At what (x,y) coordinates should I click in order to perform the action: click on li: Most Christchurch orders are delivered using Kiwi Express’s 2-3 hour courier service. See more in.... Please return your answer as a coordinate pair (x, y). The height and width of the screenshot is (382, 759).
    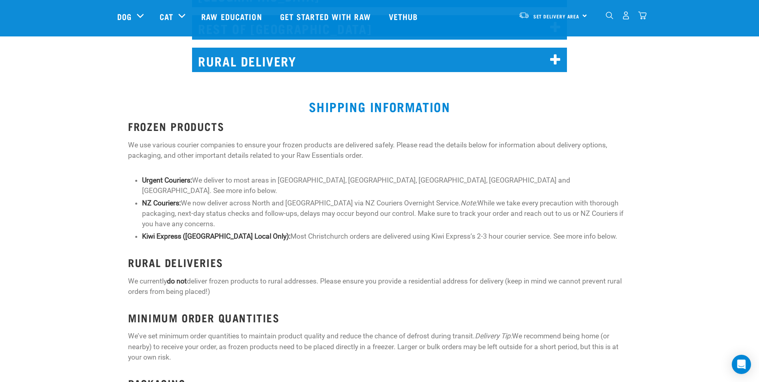
    Looking at the image, I should click on (386, 236).